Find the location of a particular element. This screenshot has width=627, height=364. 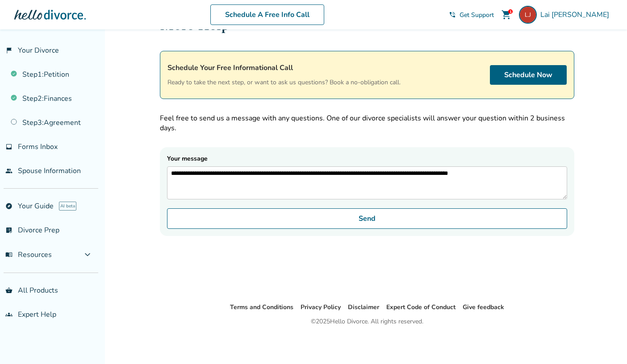

span: inbox is located at coordinates (9, 147).